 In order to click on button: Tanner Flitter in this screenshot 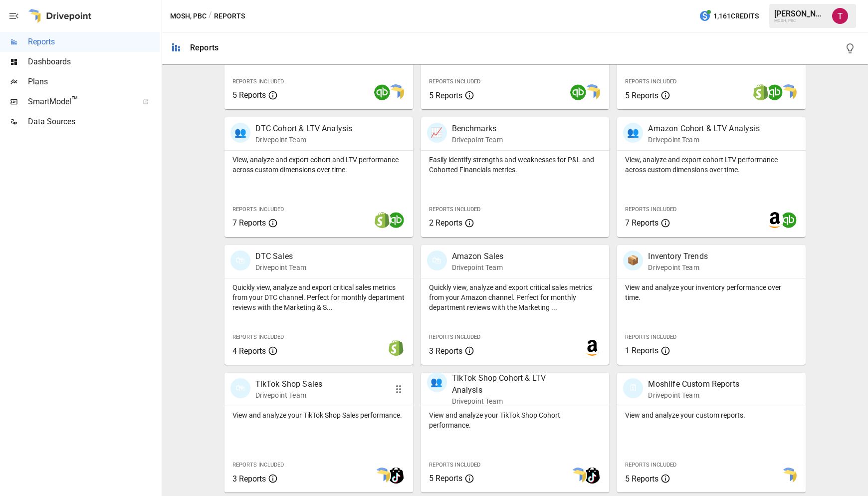, I will do `click(840, 16)`.